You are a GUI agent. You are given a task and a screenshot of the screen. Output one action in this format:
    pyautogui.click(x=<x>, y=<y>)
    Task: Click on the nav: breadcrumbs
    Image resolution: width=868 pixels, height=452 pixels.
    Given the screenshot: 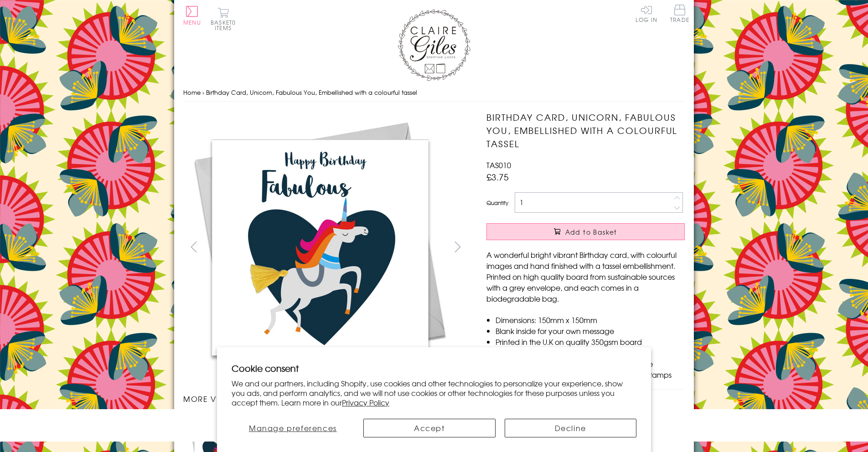 What is the action you would take?
    pyautogui.click(x=434, y=93)
    